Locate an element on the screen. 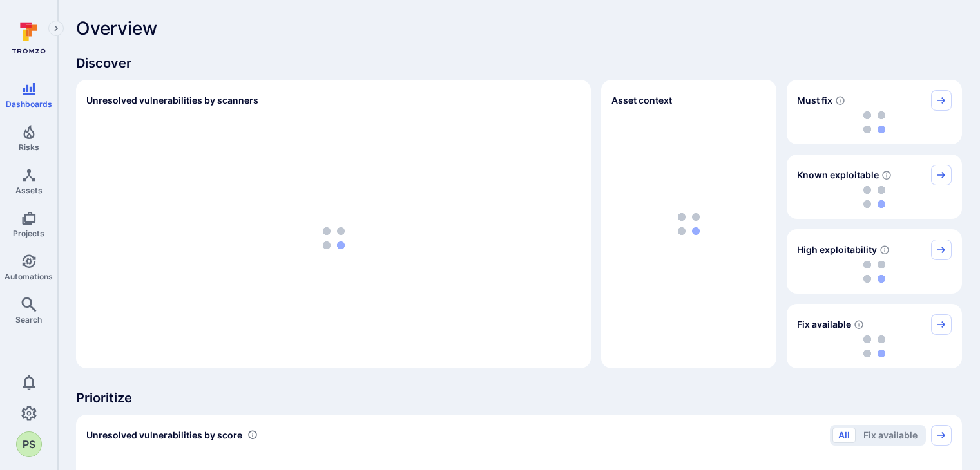  svg: EPSS score ≥ 0.7 is located at coordinates (885, 250).